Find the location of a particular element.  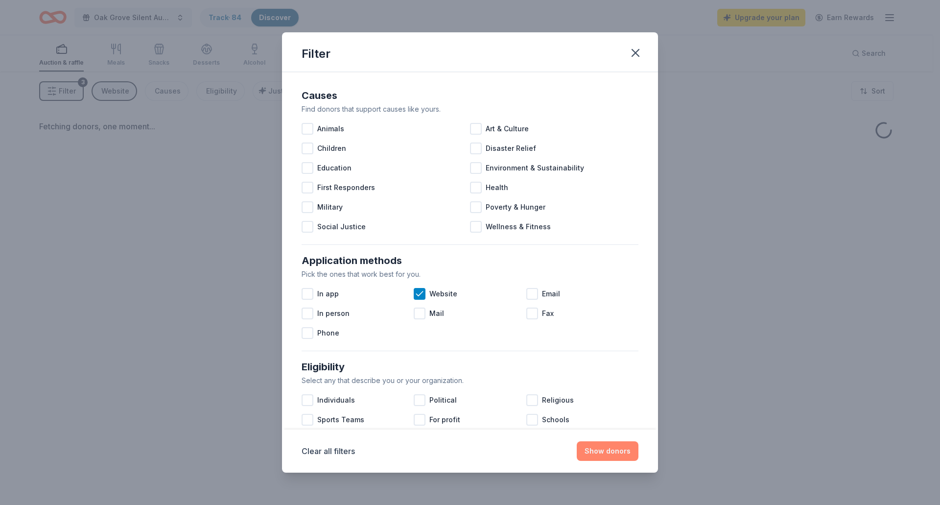

span: Health is located at coordinates (497, 188).